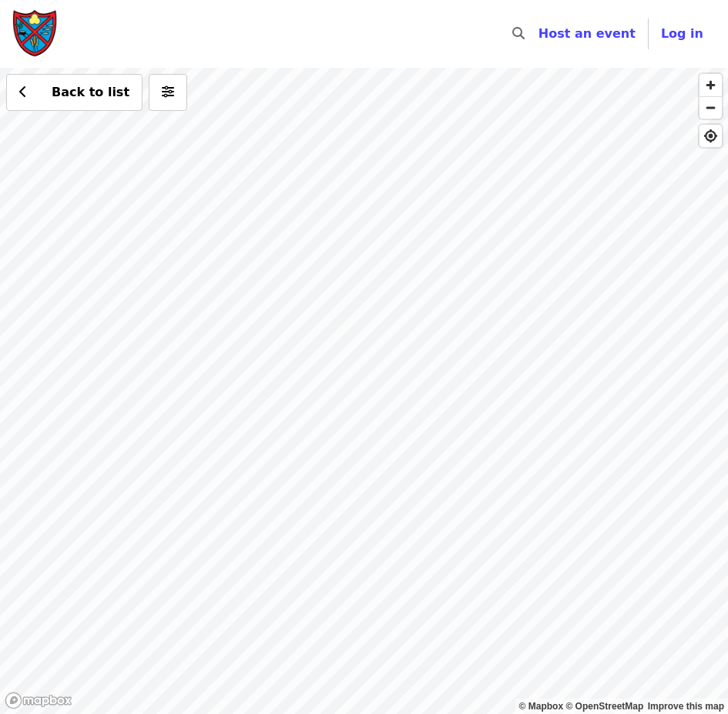 This screenshot has height=714, width=728. I want to click on button: More filters (0 selected), so click(168, 93).